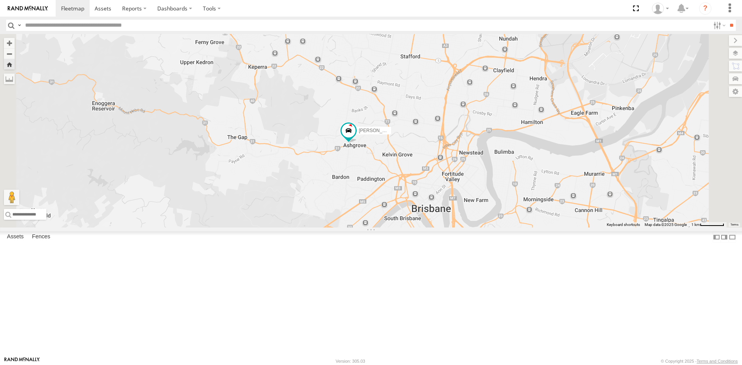 This screenshot has height=365, width=742. Describe the element at coordinates (708, 225) in the screenshot. I see `button: Map Scale: 1 km per 59 pixels` at that location.